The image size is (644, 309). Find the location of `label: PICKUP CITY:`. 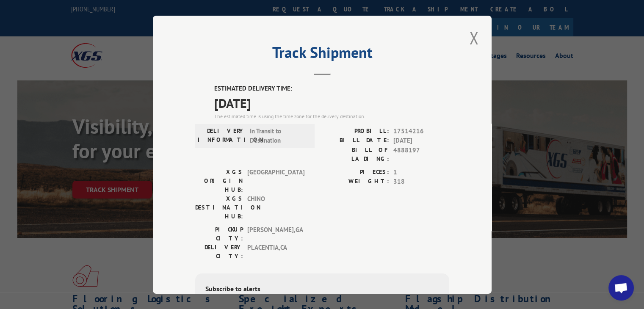

label: PICKUP CITY: is located at coordinates (219, 234).